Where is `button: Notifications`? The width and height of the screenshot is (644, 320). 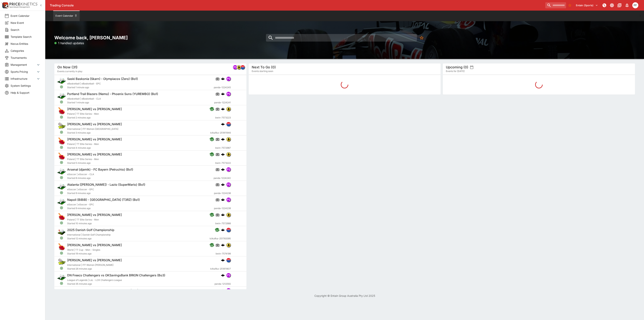
button: Notifications is located at coordinates (627, 5).